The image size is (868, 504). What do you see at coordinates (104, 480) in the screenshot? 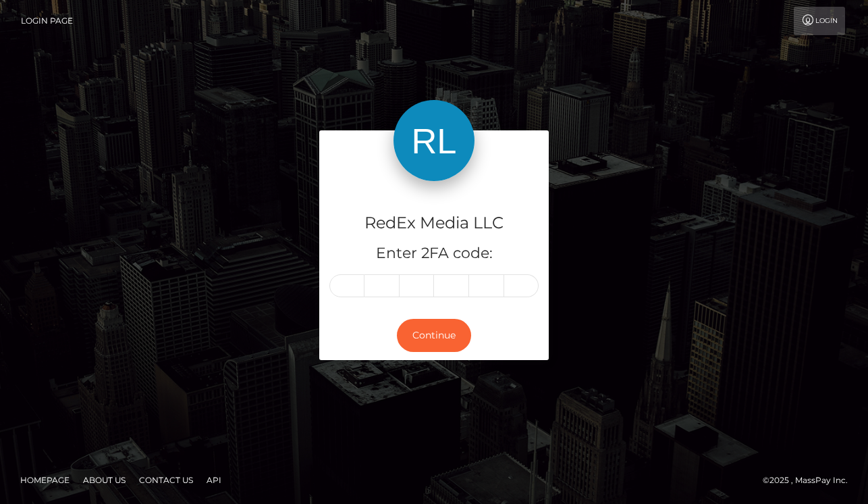
I see `a: About Us` at bounding box center [104, 480].